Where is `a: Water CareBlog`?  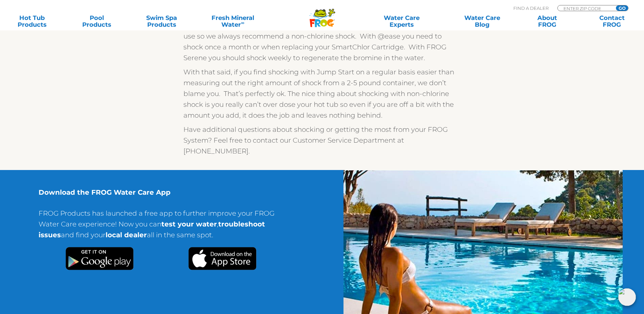
a: Water CareBlog is located at coordinates (482, 21).